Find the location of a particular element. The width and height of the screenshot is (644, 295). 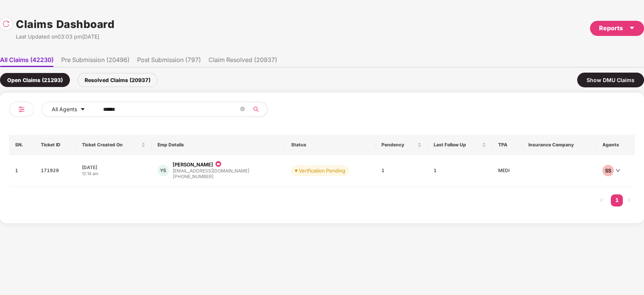

div: Verification Pending is located at coordinates (322, 170).